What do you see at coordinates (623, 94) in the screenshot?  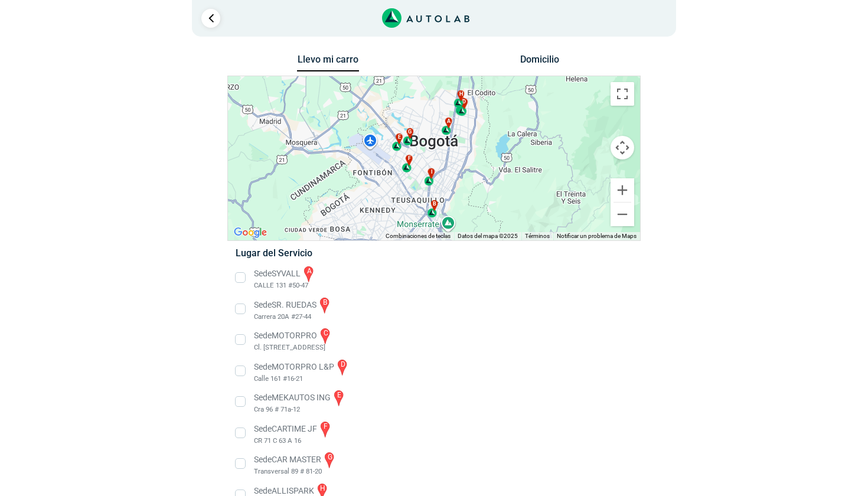 I see `button: Cambiar a la vista en pantalla completa` at bounding box center [623, 94].